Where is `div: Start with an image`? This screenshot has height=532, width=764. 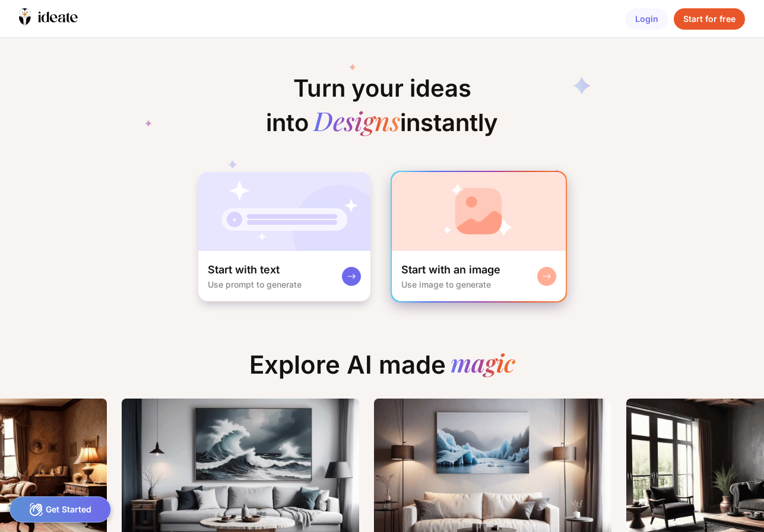
div: Start with an image is located at coordinates (450, 270).